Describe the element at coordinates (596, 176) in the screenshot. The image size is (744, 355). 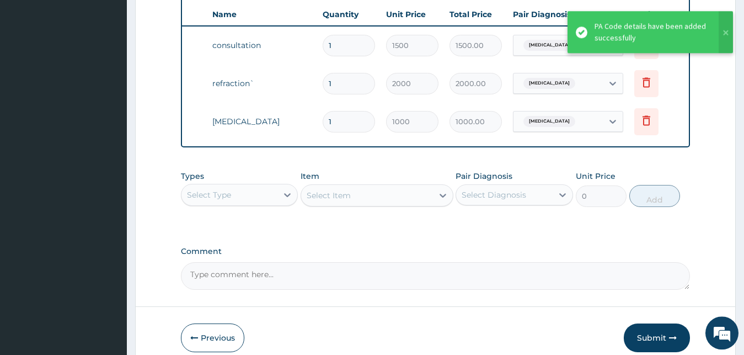
I see `label: Unit Price` at that location.